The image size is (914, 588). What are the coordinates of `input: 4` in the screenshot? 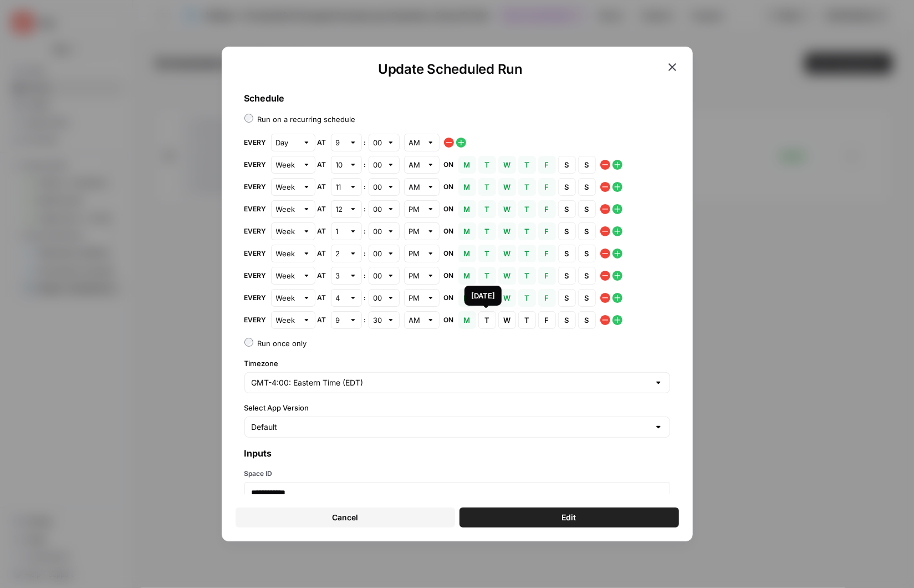 It's located at (341, 297).